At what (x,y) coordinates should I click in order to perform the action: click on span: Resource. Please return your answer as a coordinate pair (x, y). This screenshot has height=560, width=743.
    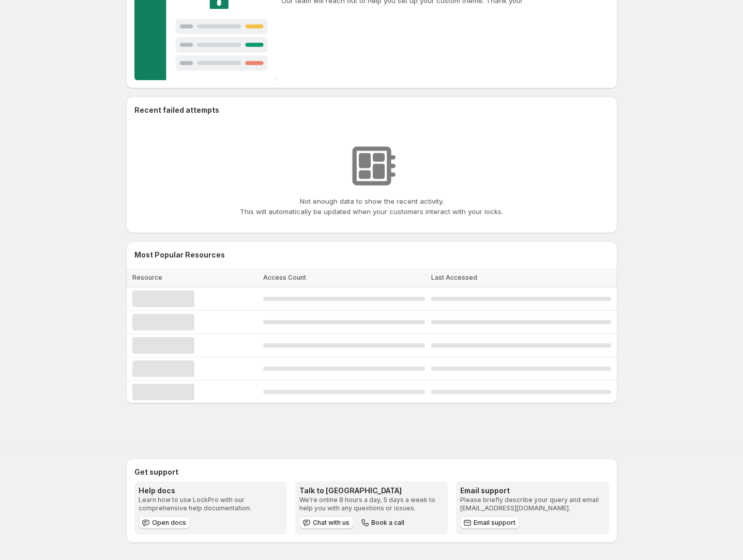
    Looking at the image, I should click on (147, 277).